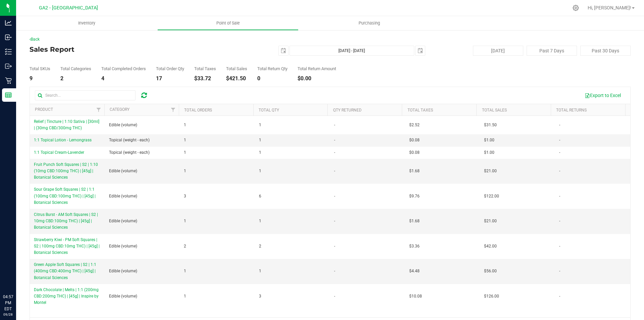 The image size is (644, 320). What do you see at coordinates (8, 314) in the screenshot?
I see `p: 09/28` at bounding box center [8, 314].